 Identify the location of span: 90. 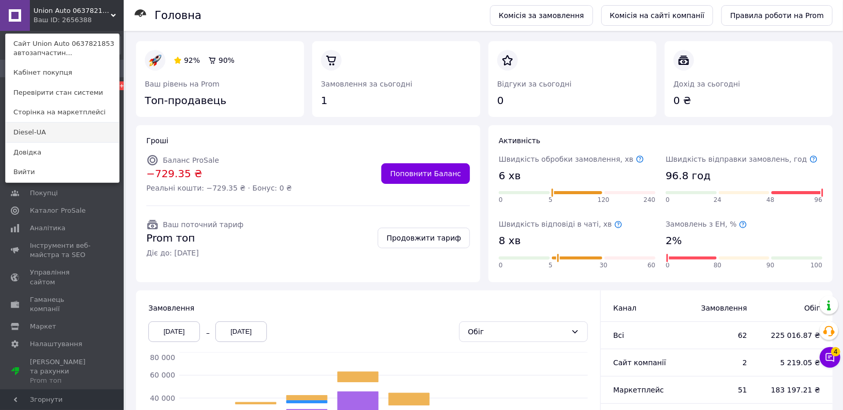
(771, 265).